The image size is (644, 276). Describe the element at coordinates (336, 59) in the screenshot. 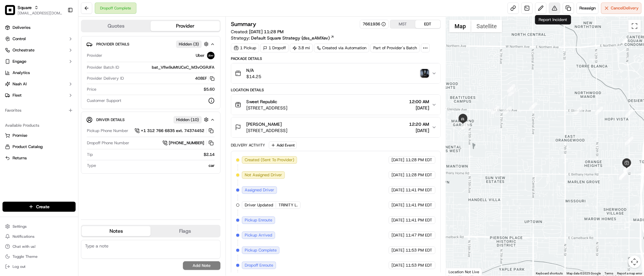

I see `div: Package Details` at that location.